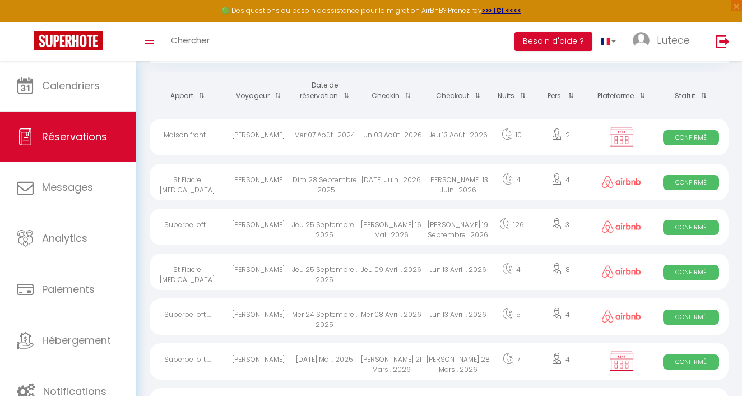  Describe the element at coordinates (723, 41) in the screenshot. I see `img: logout` at that location.